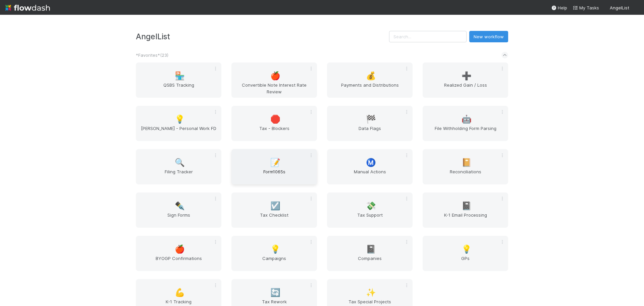  I want to click on span: Reconciliations, so click(465, 175).